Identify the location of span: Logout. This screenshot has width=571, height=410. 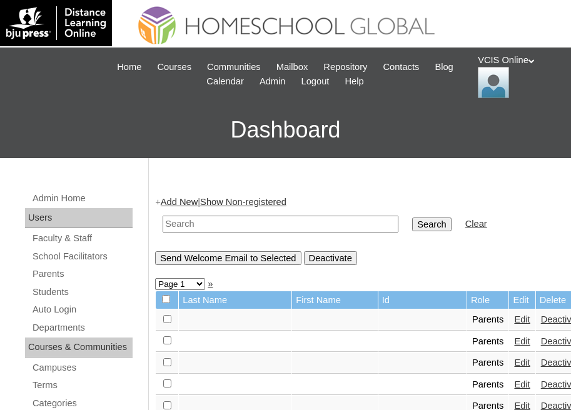
(315, 81).